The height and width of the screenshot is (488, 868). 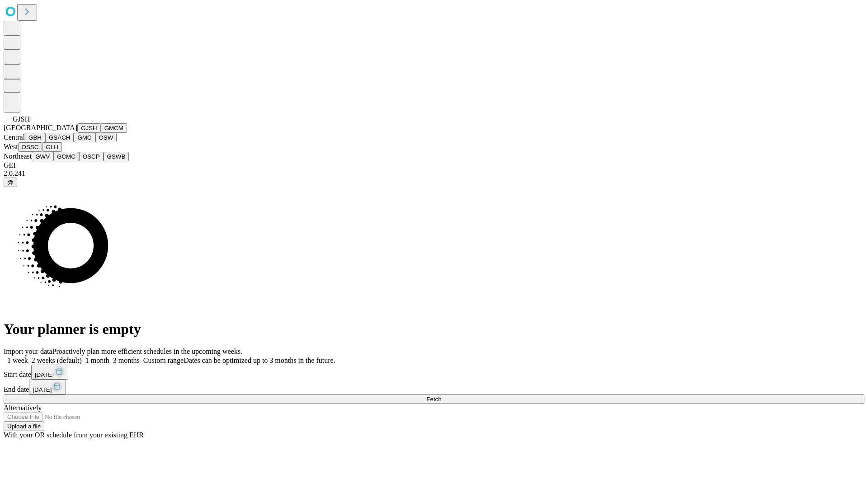 I want to click on button: OSSC, so click(x=30, y=147).